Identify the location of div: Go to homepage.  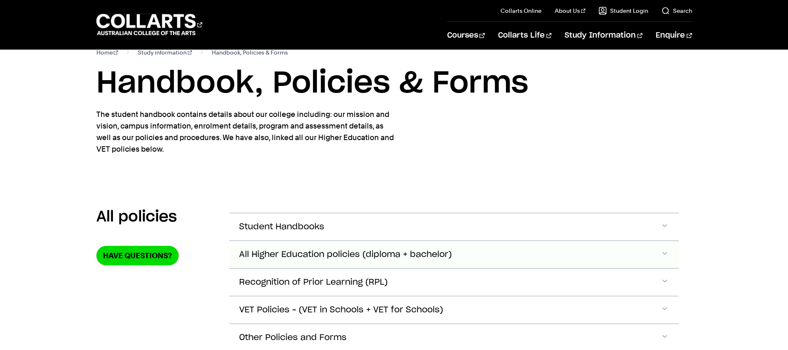
(149, 24).